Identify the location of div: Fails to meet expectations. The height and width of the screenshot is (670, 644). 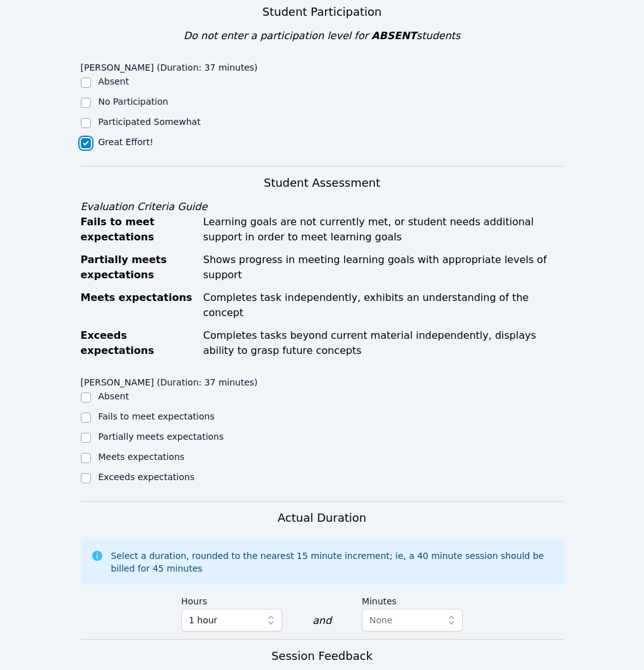
(139, 230).